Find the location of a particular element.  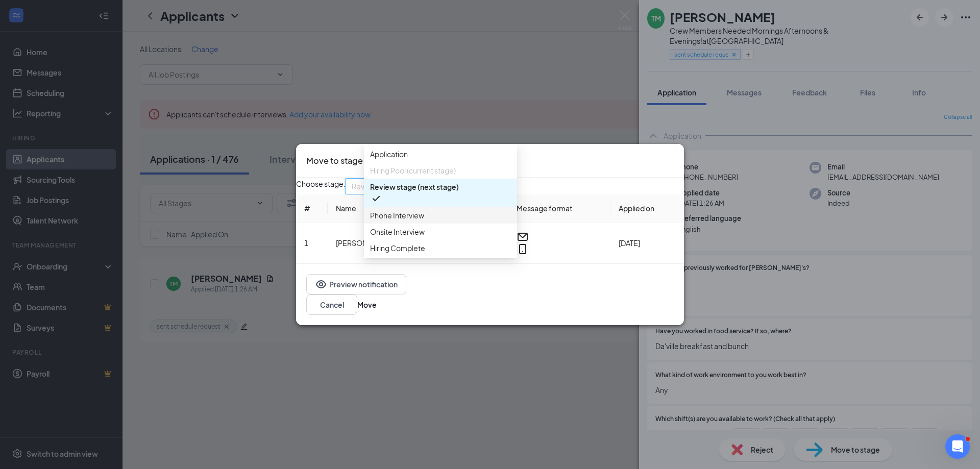

button: EyePreview notification is located at coordinates (357, 284).